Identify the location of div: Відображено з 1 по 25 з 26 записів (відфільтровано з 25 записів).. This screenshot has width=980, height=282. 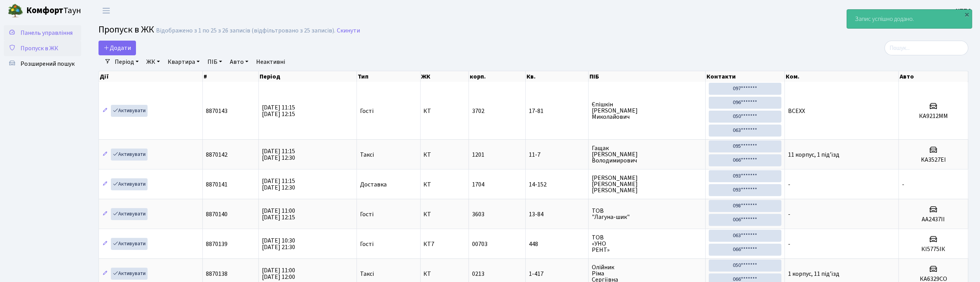
(245, 30).